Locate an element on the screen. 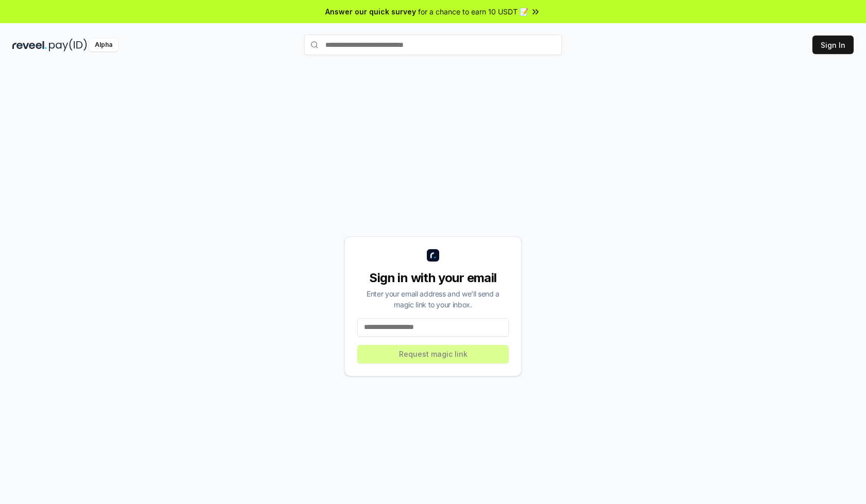  img: pay_id is located at coordinates (68, 45).